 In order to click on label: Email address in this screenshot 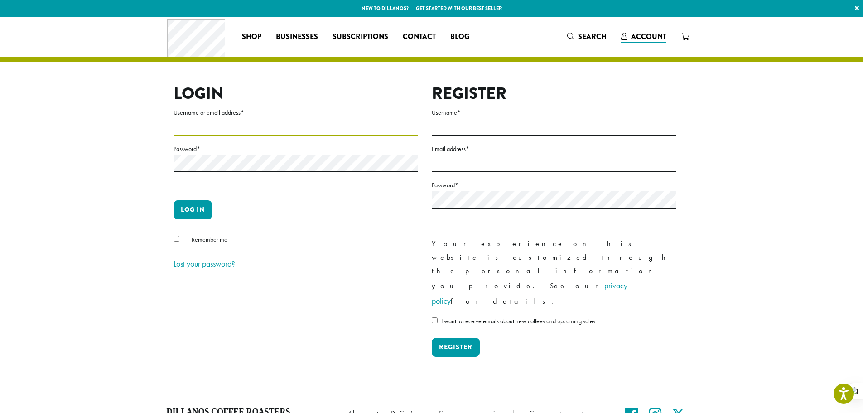, I will do `click(554, 149)`.